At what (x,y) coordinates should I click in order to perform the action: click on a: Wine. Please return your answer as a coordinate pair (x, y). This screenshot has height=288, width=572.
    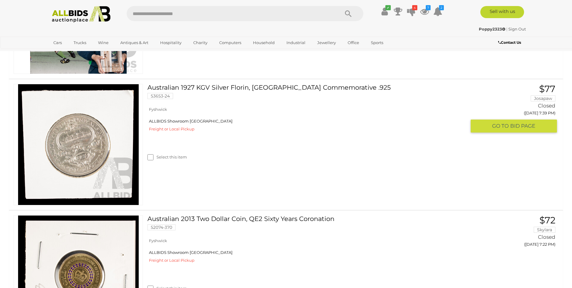
    Looking at the image, I should click on (103, 43).